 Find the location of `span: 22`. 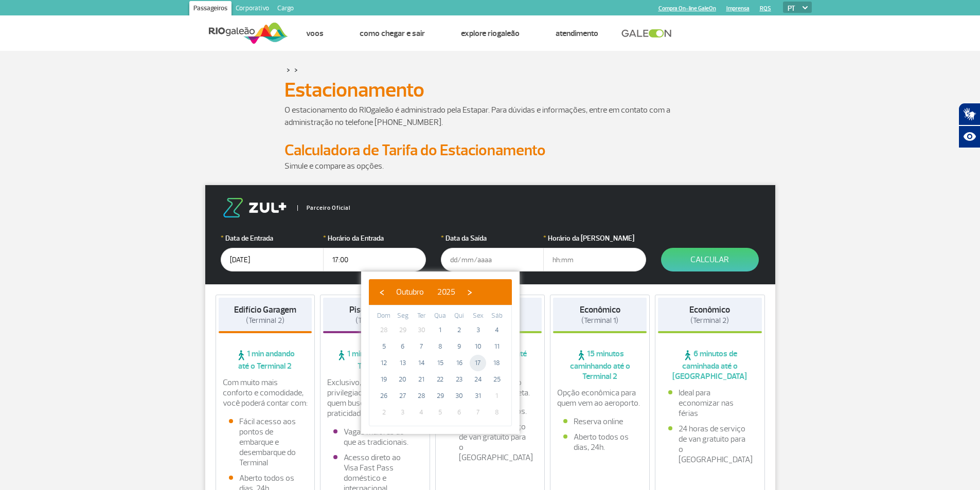

span: 22 is located at coordinates (440, 379).